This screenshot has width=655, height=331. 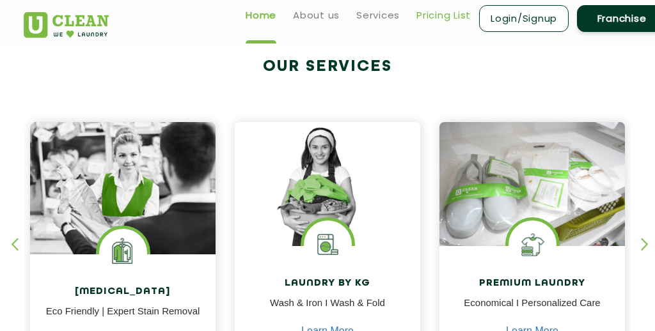 I want to click on img: a girl with laundry basket, so click(x=328, y=184).